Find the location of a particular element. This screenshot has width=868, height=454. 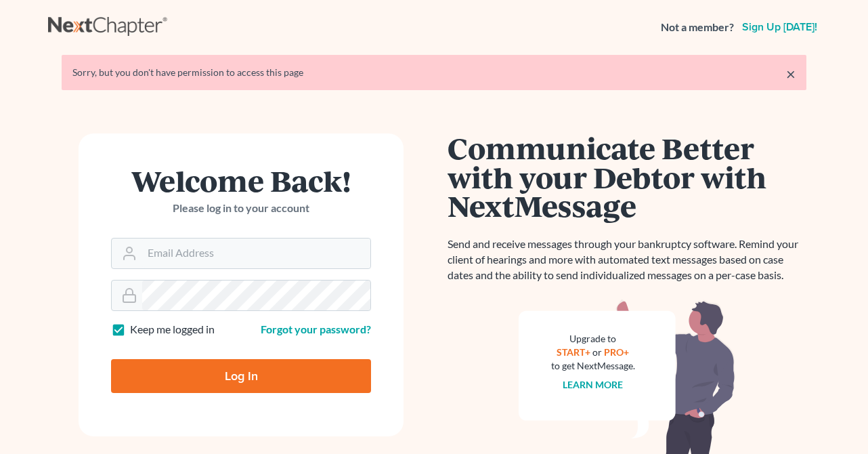

a: PRO+ is located at coordinates (617, 351).